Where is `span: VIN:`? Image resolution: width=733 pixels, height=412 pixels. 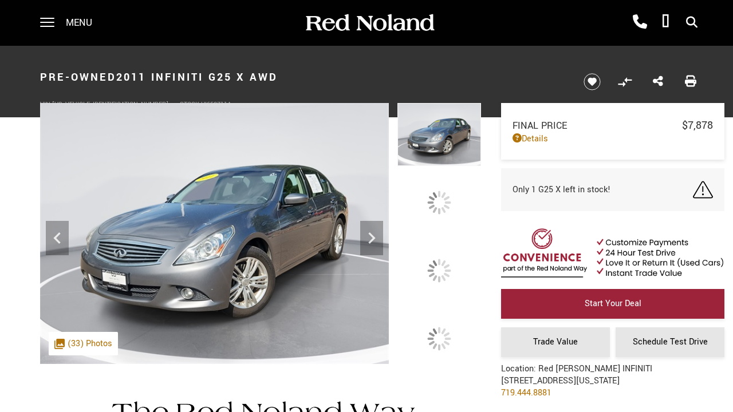 span: VIN: is located at coordinates (46, 104).